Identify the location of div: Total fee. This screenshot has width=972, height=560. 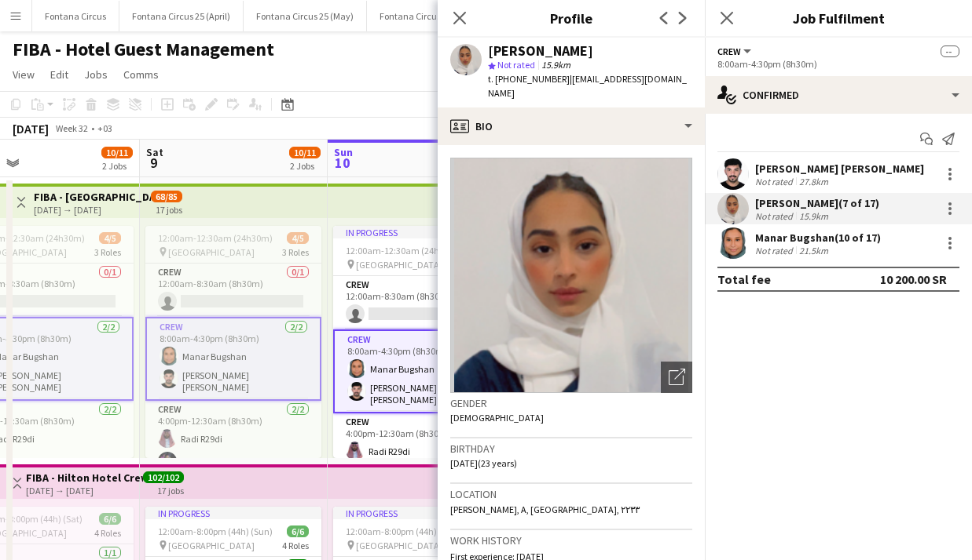
(744, 280).